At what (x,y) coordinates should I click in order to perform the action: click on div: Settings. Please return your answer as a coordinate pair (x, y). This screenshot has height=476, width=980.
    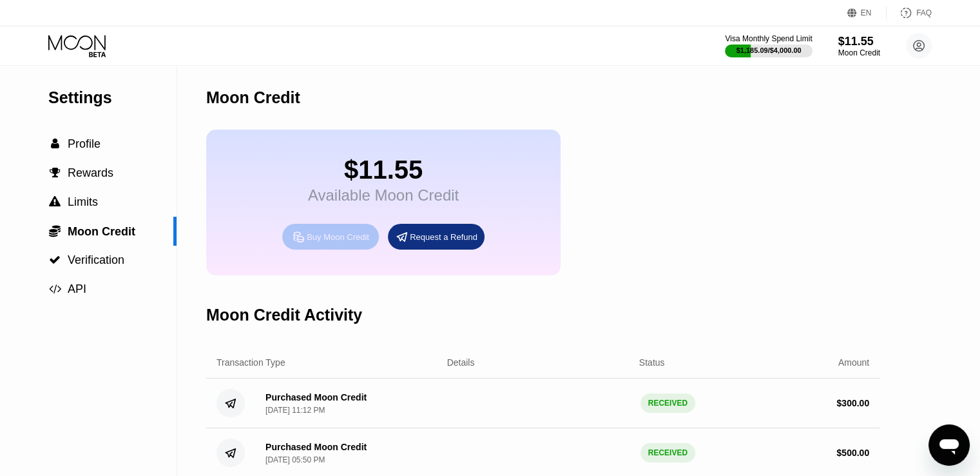
    Looking at the image, I should click on (112, 97).